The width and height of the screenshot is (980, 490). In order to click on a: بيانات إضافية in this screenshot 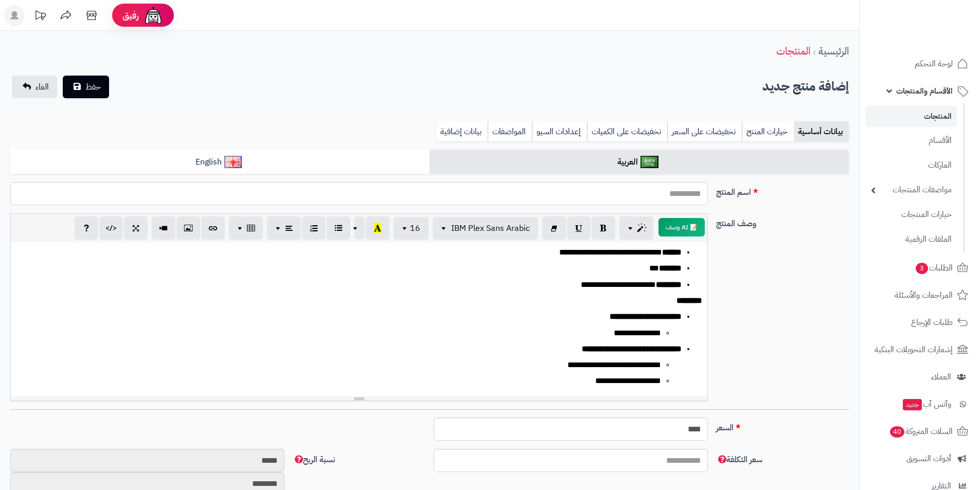, I will do `click(462, 132)`.